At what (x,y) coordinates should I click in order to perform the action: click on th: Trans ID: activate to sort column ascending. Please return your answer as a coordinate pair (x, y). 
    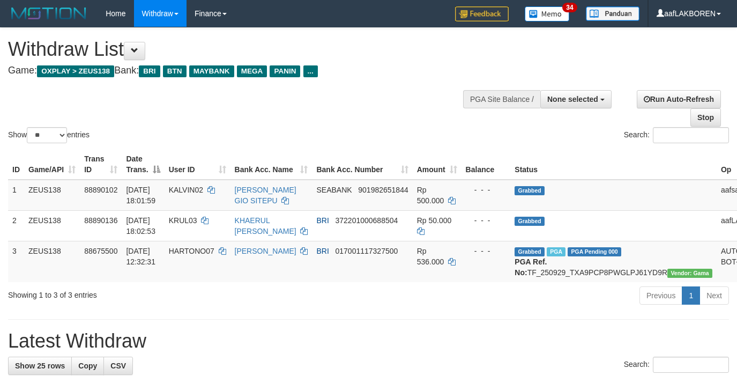
    Looking at the image, I should click on (101, 164).